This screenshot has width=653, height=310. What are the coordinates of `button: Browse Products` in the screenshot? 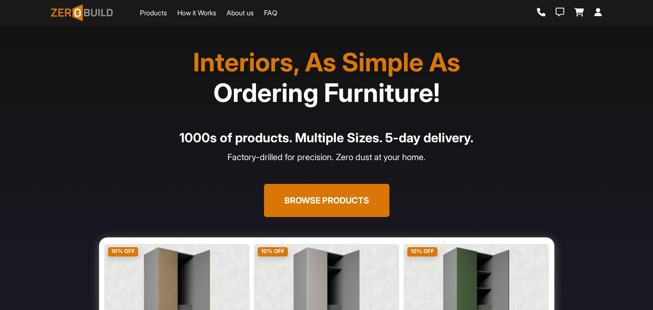 It's located at (327, 201).